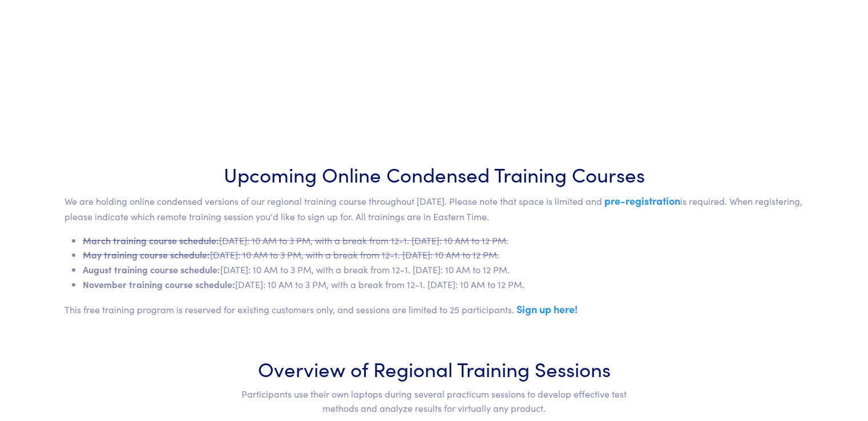 This screenshot has width=868, height=421. What do you see at coordinates (434, 309) in the screenshot?
I see `p: This free training program is reserved for existing customers only, and sessions are limited to 2...` at bounding box center [434, 309].